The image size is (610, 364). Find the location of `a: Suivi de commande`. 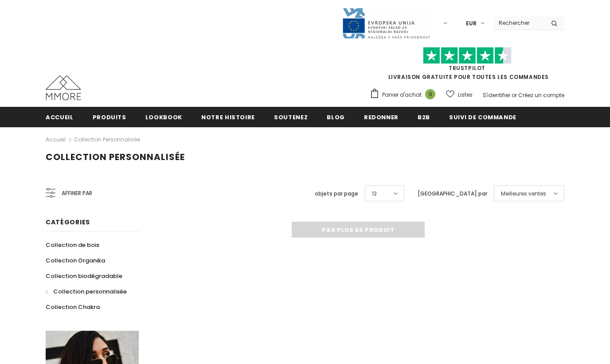

a: Suivi de commande is located at coordinates (483, 116).